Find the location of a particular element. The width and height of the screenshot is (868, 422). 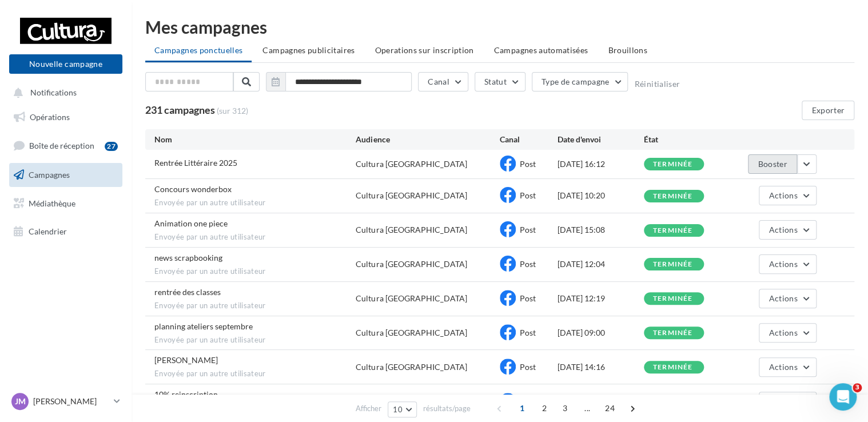

button: Canal is located at coordinates (443, 82).